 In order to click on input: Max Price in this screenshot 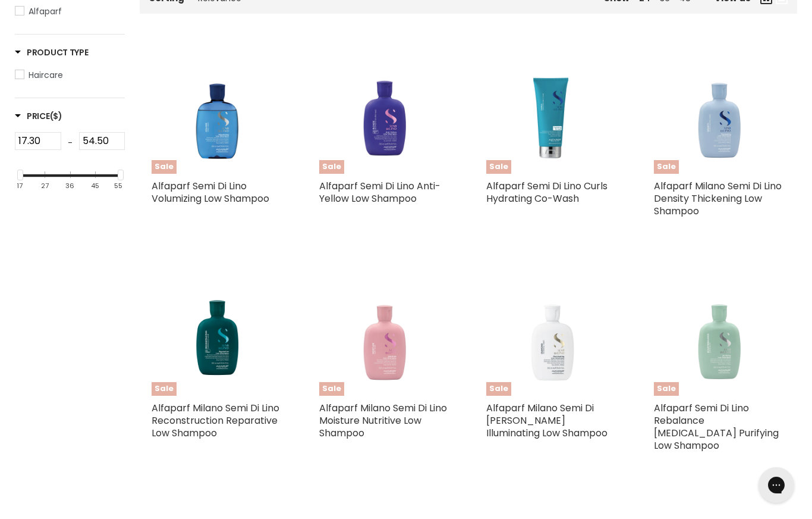, I will do `click(103, 141)`.